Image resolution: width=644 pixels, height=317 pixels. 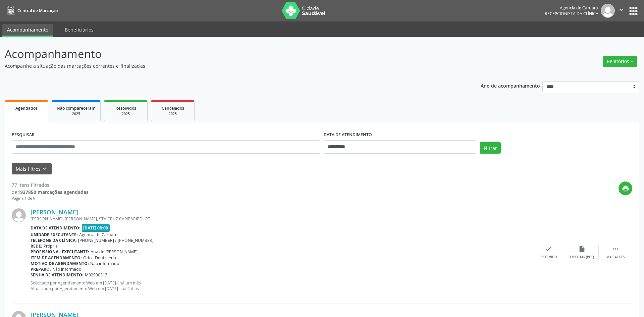 I want to click on span: Agencia de Caruaru, so click(x=98, y=235).